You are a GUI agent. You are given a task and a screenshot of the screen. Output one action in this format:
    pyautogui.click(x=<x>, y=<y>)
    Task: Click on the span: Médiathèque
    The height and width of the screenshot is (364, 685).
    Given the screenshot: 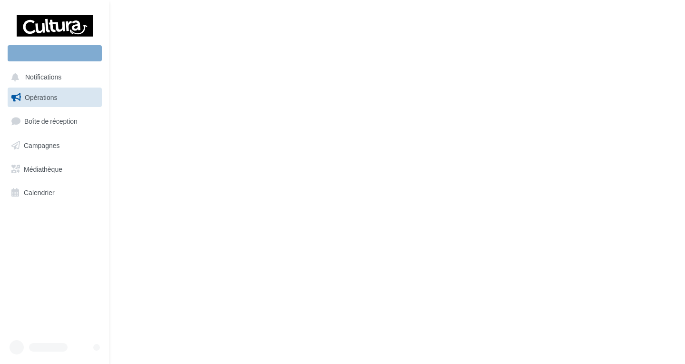 What is the action you would take?
    pyautogui.click(x=43, y=168)
    